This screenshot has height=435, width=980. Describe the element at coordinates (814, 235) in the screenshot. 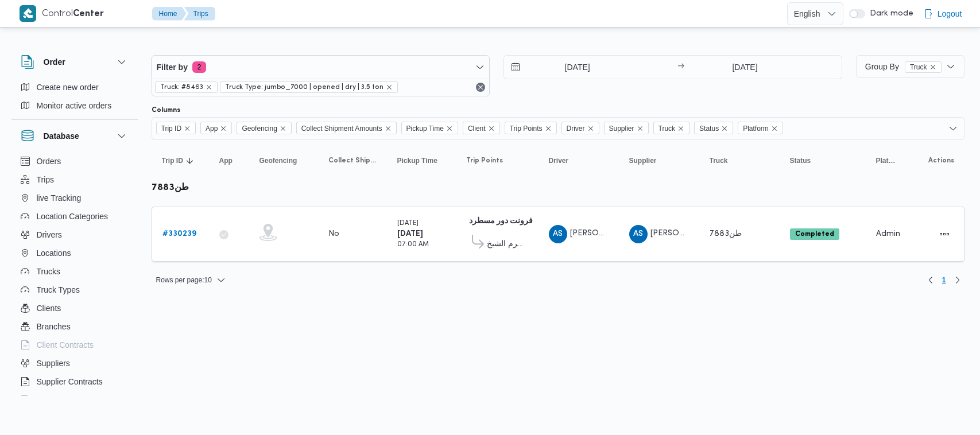

I see `b: Completed` at that location.